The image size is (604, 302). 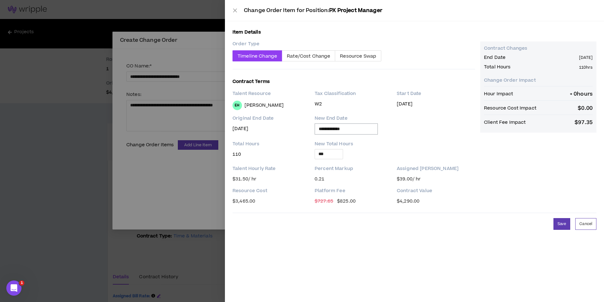 I want to click on div: 0.21, so click(x=320, y=178).